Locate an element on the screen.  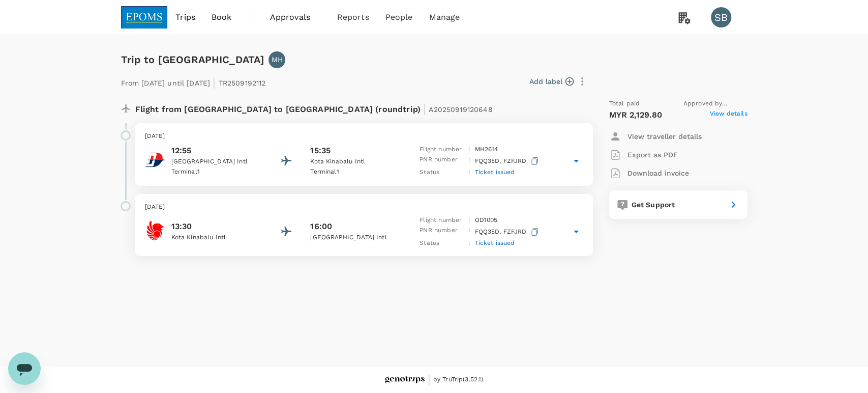
p: MH 2614 is located at coordinates (486, 150).